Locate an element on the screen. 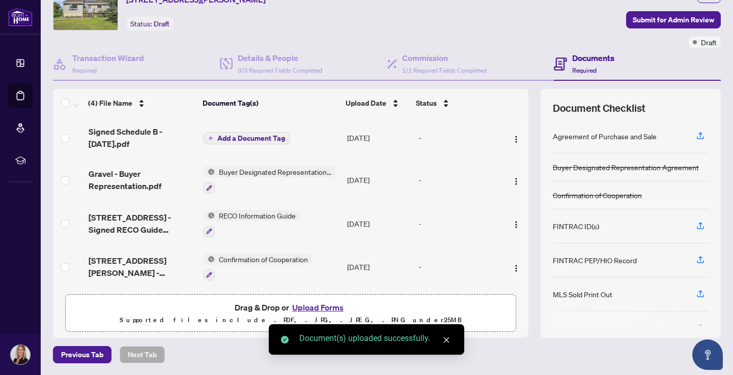 The image size is (733, 375). th: (4) File Name is located at coordinates (141, 103).